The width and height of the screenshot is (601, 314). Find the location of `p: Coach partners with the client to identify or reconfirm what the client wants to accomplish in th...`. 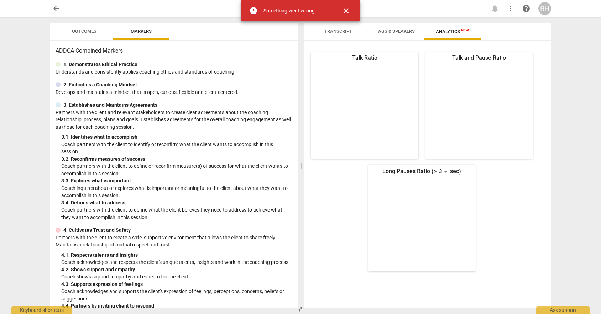

p: Coach partners with the client to identify or reconfirm what the client wants to accomplish in th... is located at coordinates (176, 148).